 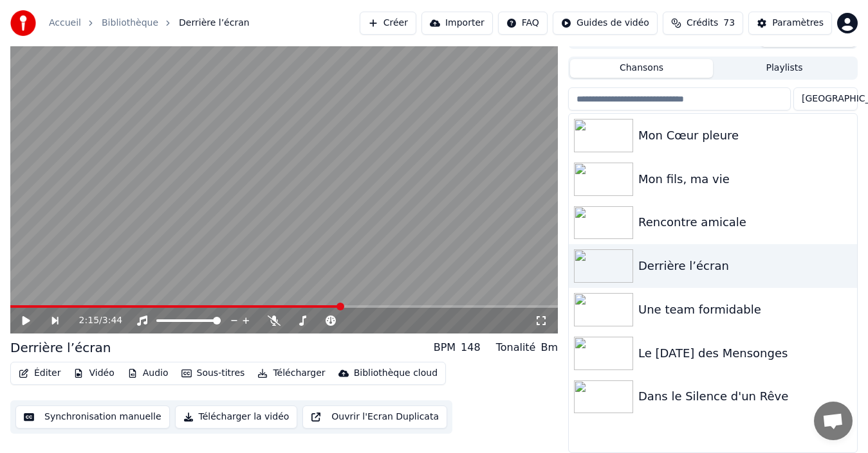 I want to click on button: Créer, so click(x=388, y=23).